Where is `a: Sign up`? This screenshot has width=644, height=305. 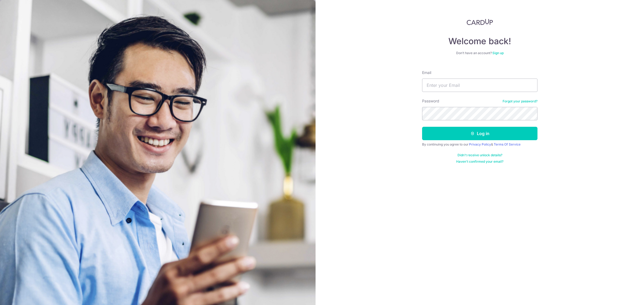
a: Sign up is located at coordinates (498, 53).